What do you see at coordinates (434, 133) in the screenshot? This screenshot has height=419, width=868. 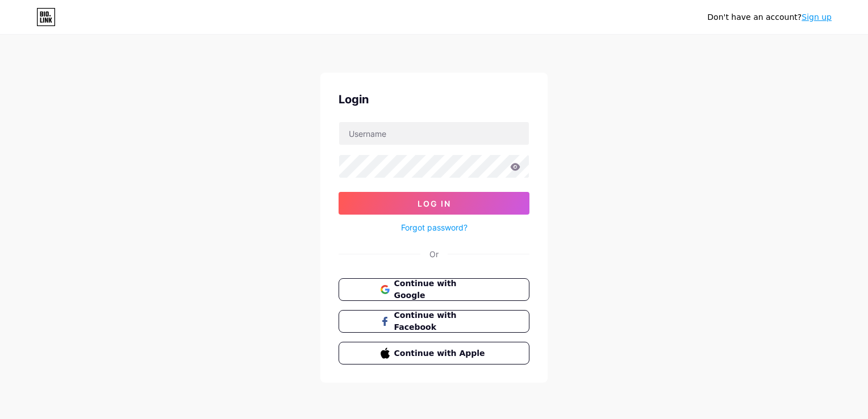 I see `input: Username` at bounding box center [434, 133].